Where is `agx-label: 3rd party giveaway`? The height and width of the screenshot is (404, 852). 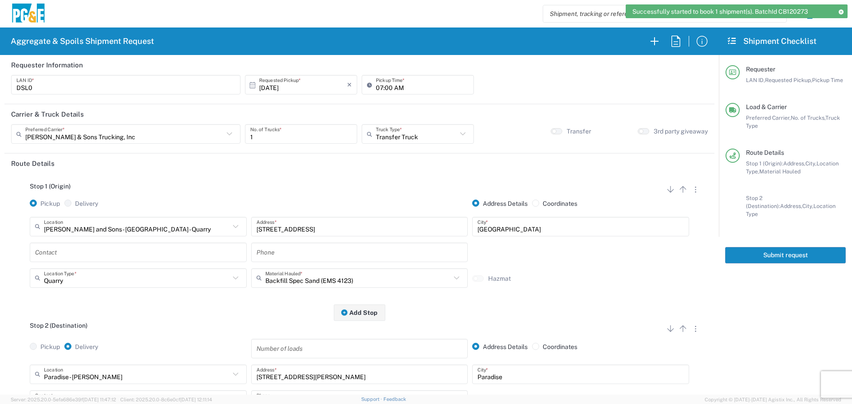
agx-label: 3rd party giveaway is located at coordinates (681, 131).